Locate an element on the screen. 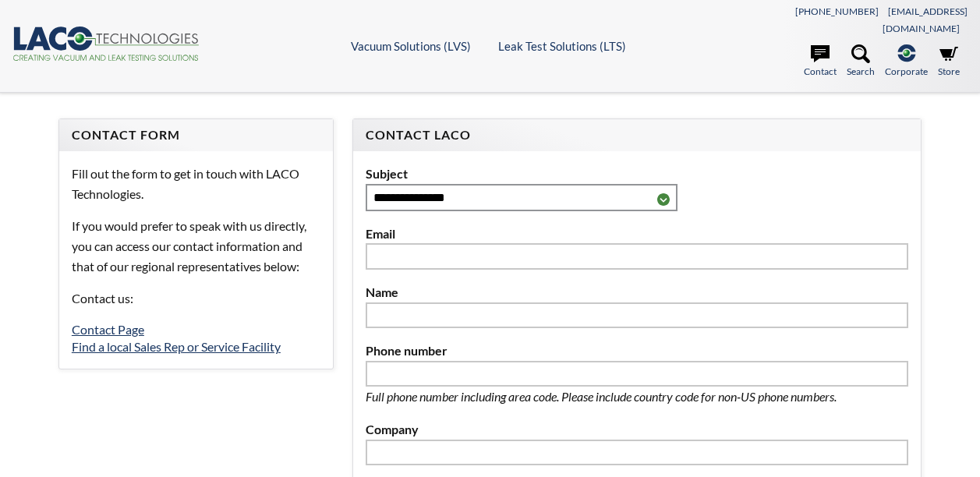 The width and height of the screenshot is (980, 477). a: Store is located at coordinates (950, 62).